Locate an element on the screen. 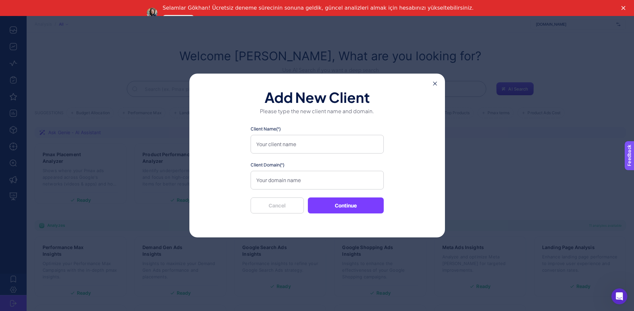 This screenshot has width=634, height=311. input: Your client name is located at coordinates (317, 144).